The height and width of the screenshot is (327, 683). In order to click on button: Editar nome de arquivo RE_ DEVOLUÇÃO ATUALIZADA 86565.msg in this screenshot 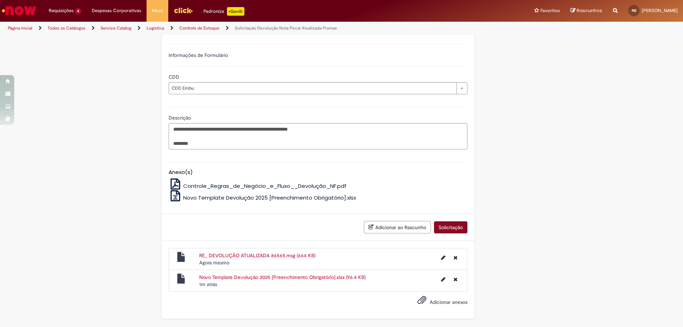, I will do `click(443, 258)`.